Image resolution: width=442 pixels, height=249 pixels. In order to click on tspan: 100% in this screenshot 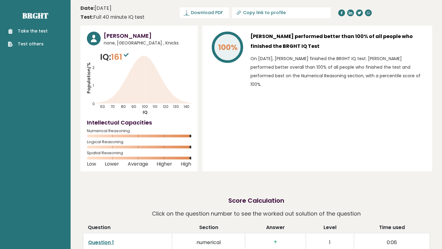, I will do `click(228, 47)`.